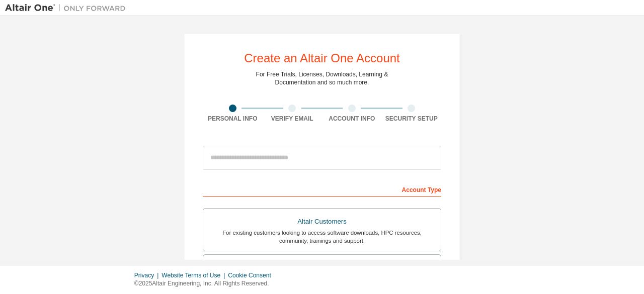 The width and height of the screenshot is (644, 294). I want to click on div: Security Setup, so click(412, 118).